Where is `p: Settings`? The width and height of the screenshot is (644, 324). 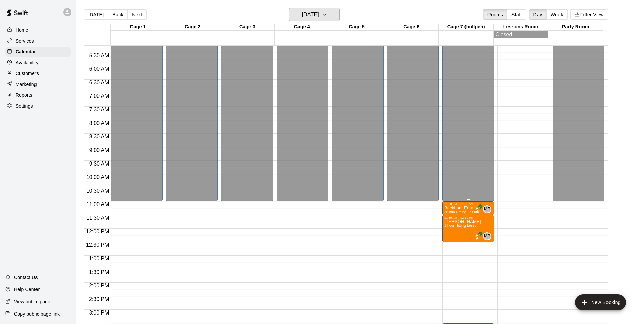
p: Settings is located at coordinates (24, 106).